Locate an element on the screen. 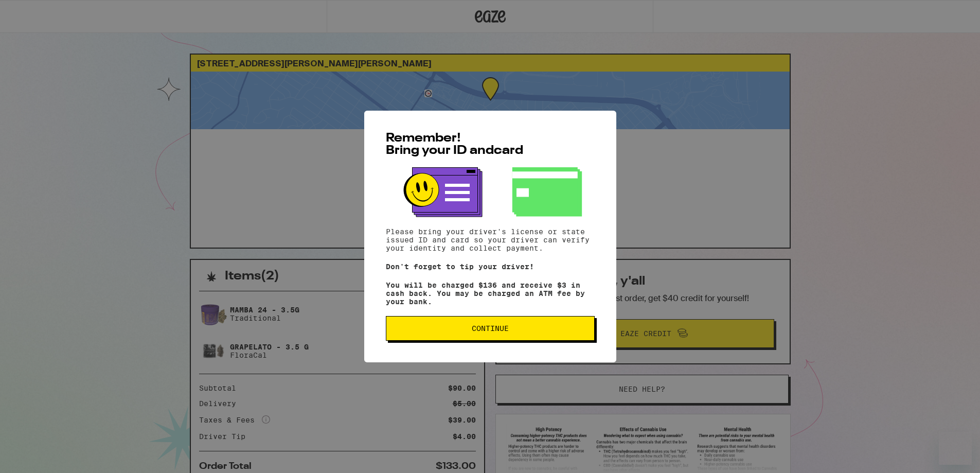 The image size is (980, 473). p: Don't forget to tip your driver! is located at coordinates (490, 267).